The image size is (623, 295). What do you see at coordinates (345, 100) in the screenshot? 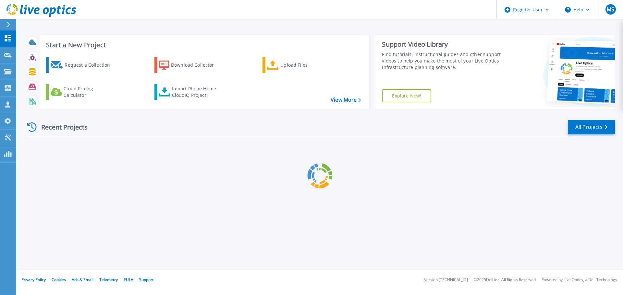
I see `a: View More` at bounding box center [345, 100].